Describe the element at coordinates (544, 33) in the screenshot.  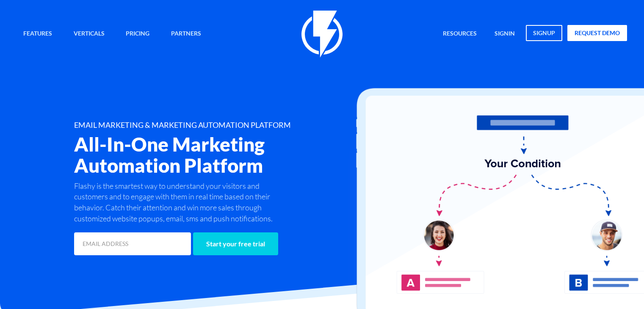
I see `a: signup` at that location.